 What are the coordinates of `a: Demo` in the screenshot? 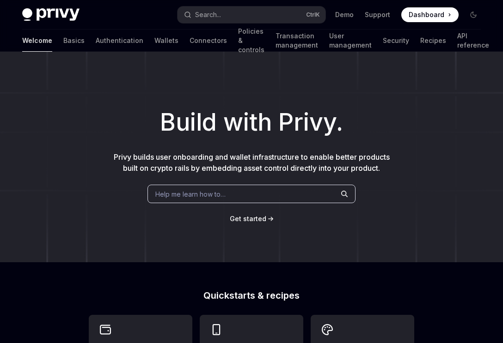 It's located at (344, 15).